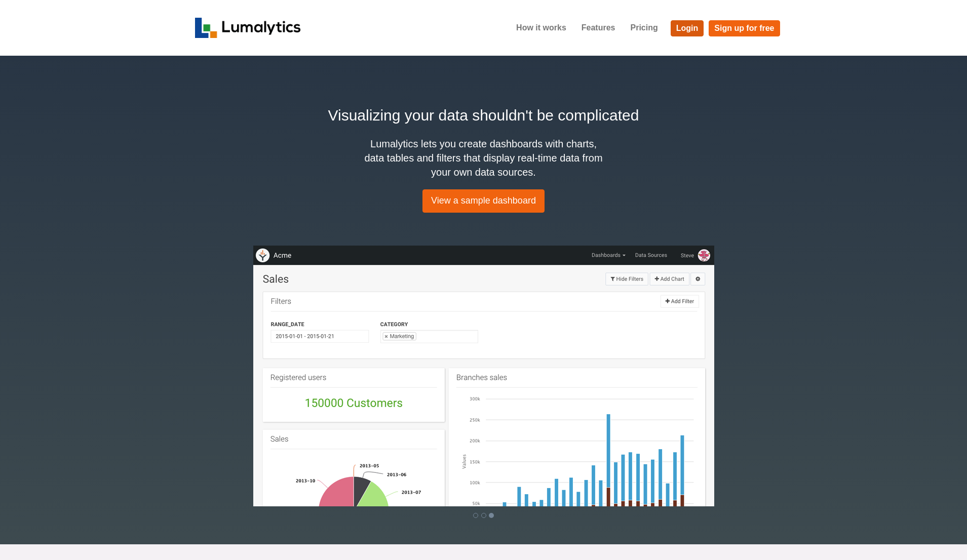 This screenshot has height=560, width=967. I want to click on h4: Lumalytics lets you create dashboards with charts, data tables and filters that display real-time..., so click(484, 158).